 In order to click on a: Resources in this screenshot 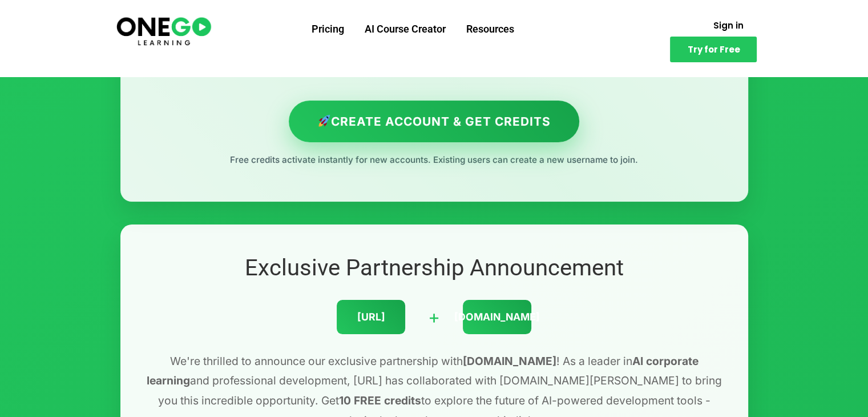, I will do `click(491, 29)`.